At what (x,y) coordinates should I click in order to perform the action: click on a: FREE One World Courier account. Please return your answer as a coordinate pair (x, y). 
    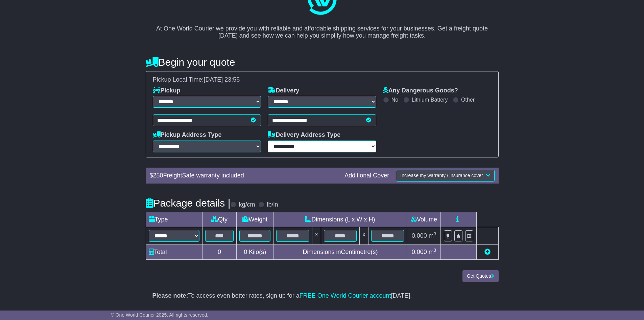
    Looking at the image, I should click on (345, 295).